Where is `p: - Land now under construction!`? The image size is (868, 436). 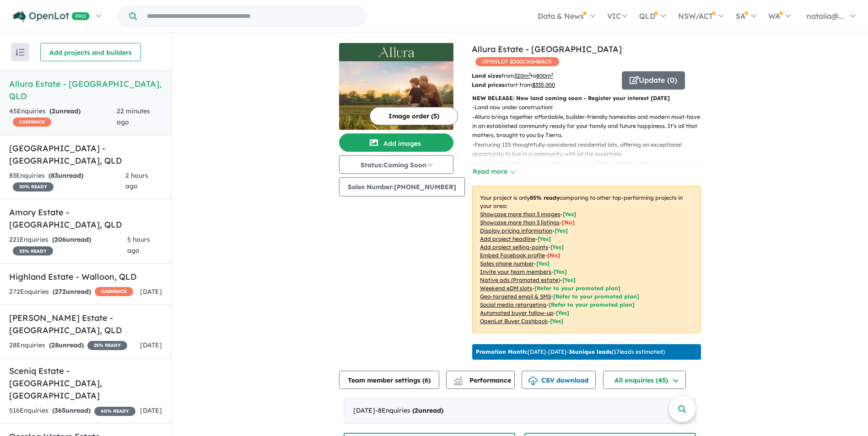 p: - Land now under construction! is located at coordinates (590, 108).